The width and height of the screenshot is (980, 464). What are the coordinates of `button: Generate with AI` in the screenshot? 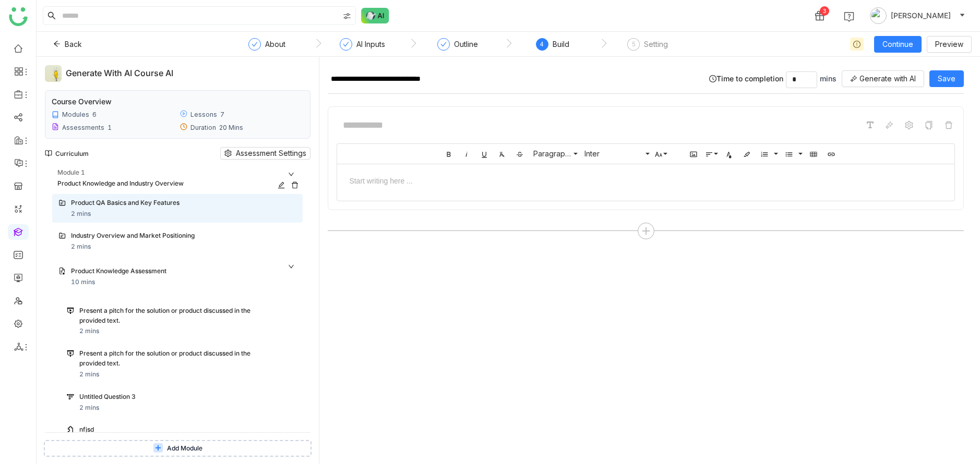 It's located at (883, 79).